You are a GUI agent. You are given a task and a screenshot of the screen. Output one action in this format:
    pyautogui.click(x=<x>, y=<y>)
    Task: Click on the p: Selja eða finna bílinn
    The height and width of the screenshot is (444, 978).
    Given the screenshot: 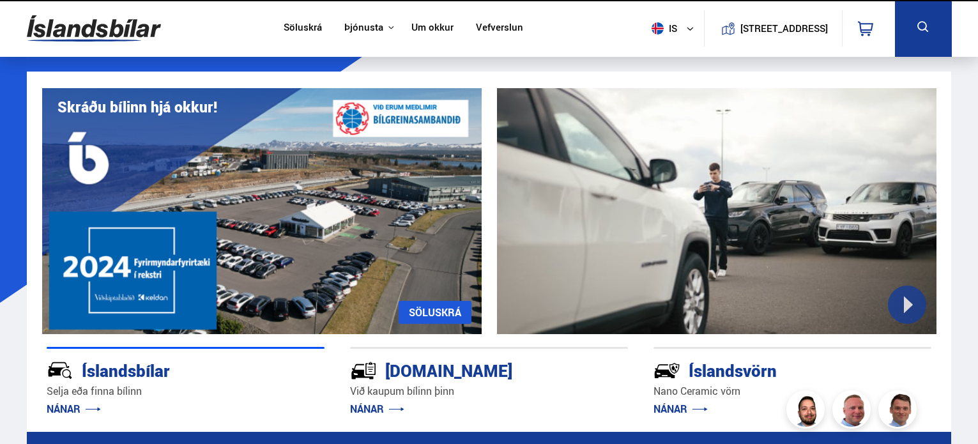 What is the action you would take?
    pyautogui.click(x=185, y=391)
    